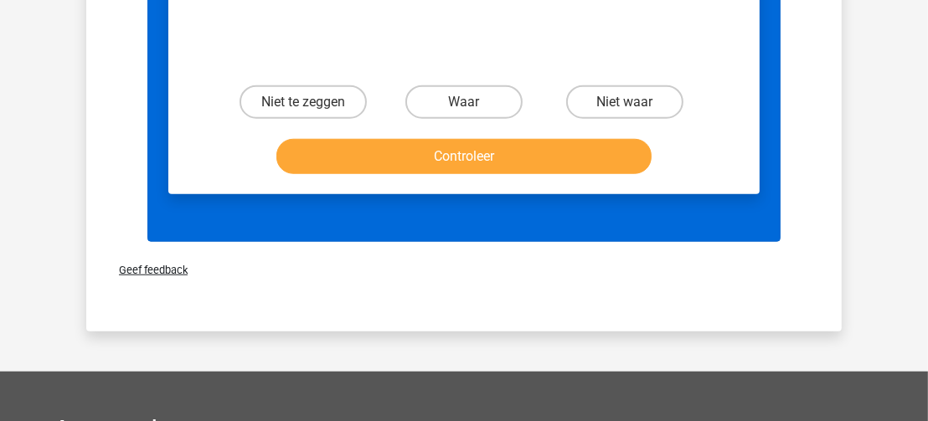 The width and height of the screenshot is (928, 421). What do you see at coordinates (147, 270) in the screenshot?
I see `span: Geef feedback` at bounding box center [147, 270].